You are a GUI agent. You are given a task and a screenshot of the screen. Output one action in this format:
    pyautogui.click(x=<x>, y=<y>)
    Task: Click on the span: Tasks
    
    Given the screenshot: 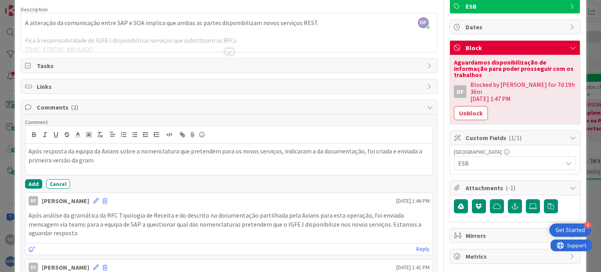 What is the action you would take?
    pyautogui.click(x=230, y=66)
    